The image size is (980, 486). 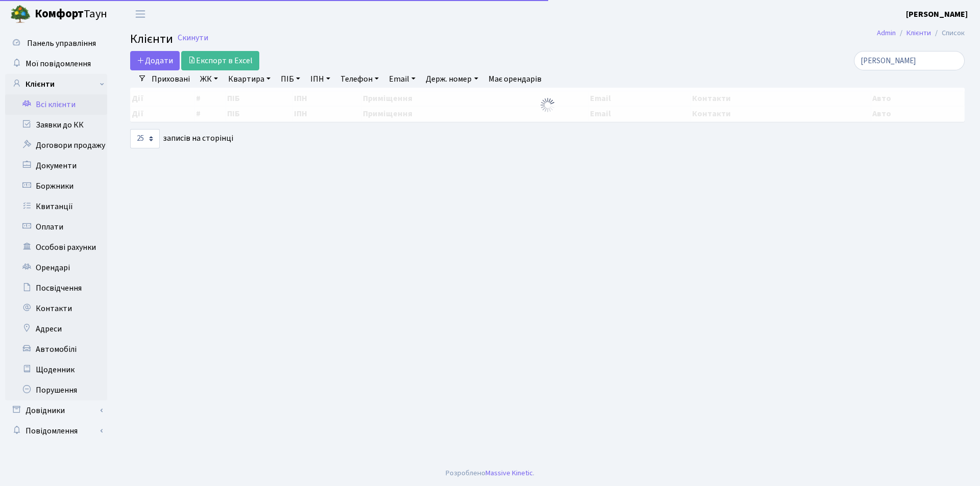 I want to click on a: Посвідчення, so click(x=56, y=288).